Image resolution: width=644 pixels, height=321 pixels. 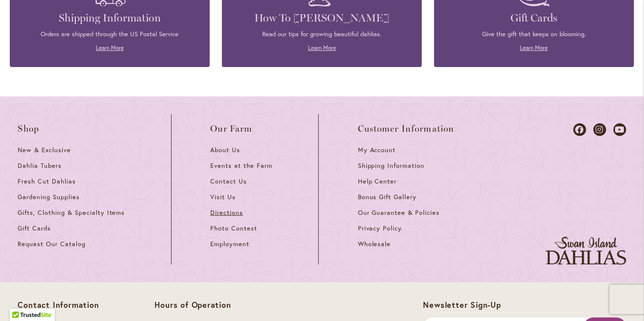 I want to click on span: Contact Us, so click(x=229, y=181).